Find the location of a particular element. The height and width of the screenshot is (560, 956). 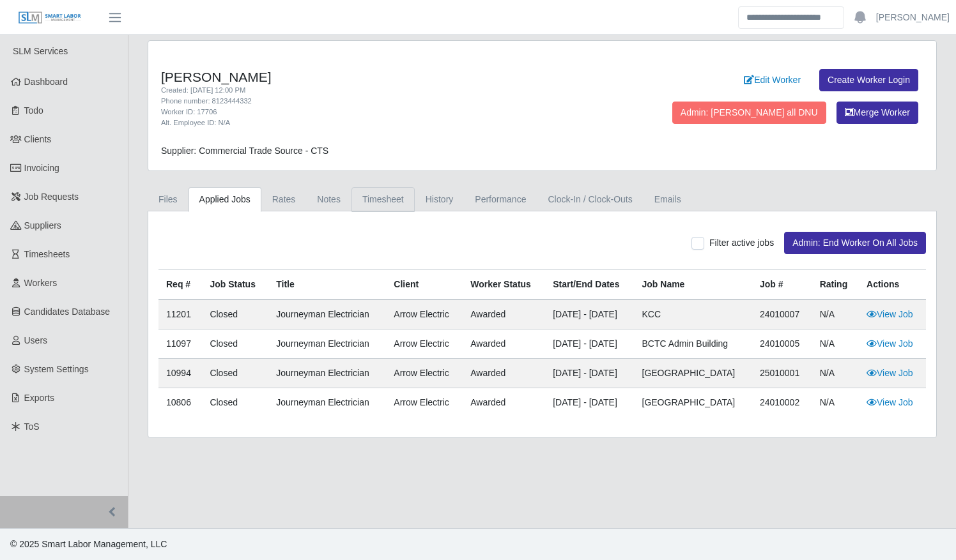

td: 11097 is located at coordinates (180, 344).